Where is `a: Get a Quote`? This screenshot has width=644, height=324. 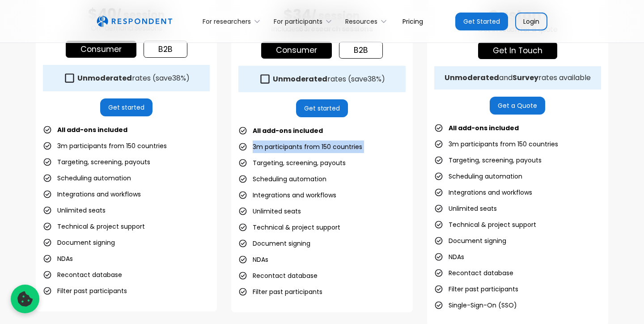
a: Get a Quote is located at coordinates (517, 106).